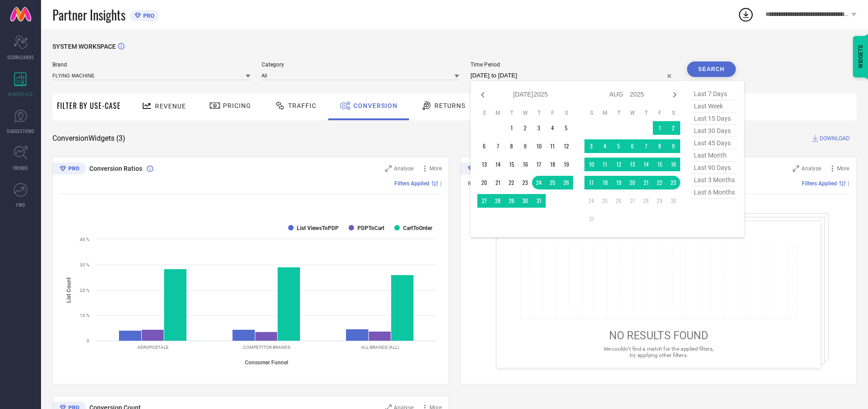  What do you see at coordinates (89, 138) in the screenshot?
I see `span: Conversion Widgets ( 3 )` at bounding box center [89, 138].